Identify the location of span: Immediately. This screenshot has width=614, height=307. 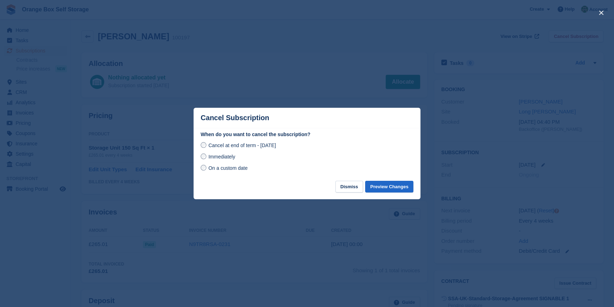
(221, 157).